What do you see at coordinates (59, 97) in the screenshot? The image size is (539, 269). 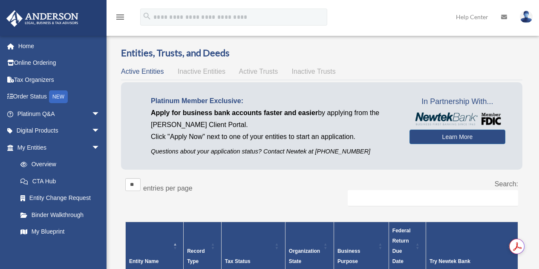 I see `a: Order StatusNEW` at bounding box center [59, 97].